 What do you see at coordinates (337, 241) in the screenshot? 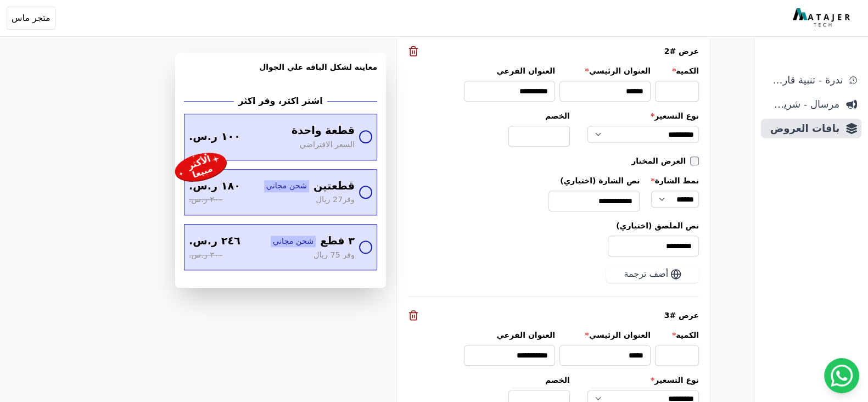
I see `span: ٣ قطع` at bounding box center [337, 241].